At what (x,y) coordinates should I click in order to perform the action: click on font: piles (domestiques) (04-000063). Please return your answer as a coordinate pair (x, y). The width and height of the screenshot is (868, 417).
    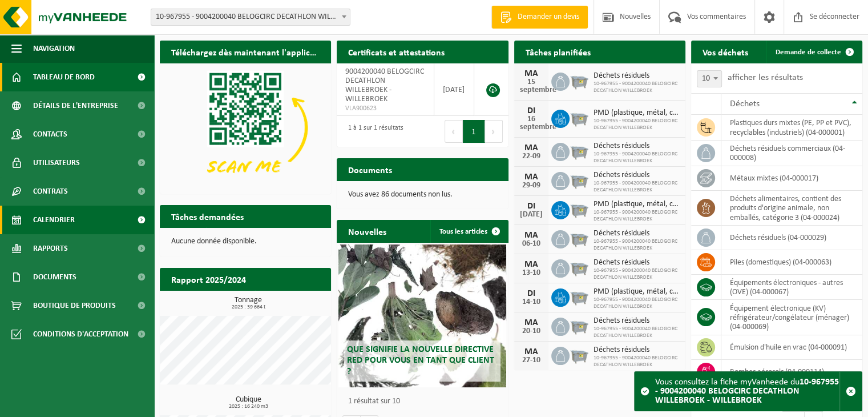
    Looking at the image, I should click on (781, 262).